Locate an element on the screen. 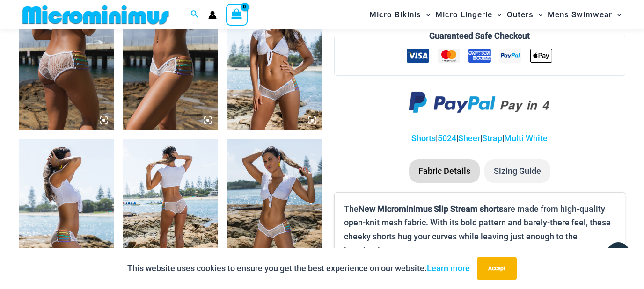  span: Outers is located at coordinates (520, 15).